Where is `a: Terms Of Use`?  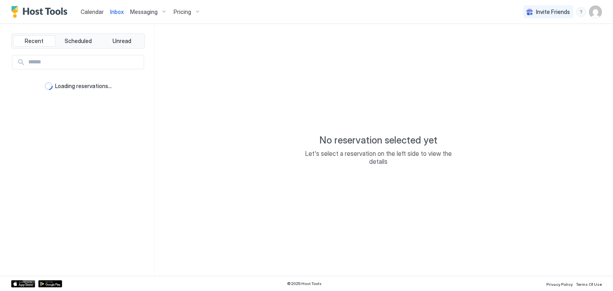
a: Terms Of Use is located at coordinates (589, 284).